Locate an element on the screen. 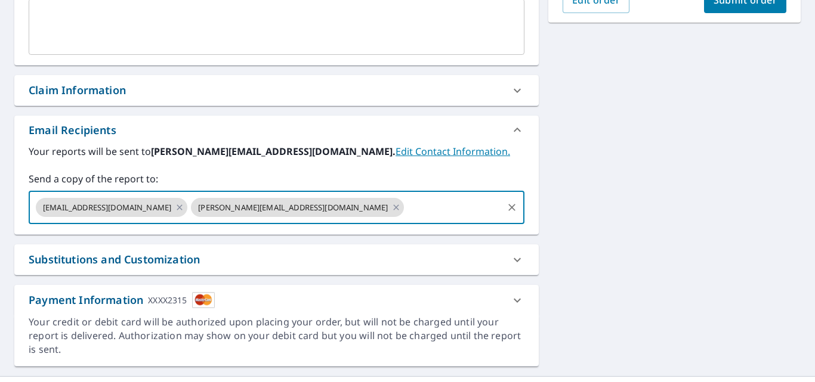 The width and height of the screenshot is (815, 382). div: XXXX2315 is located at coordinates (167, 300).